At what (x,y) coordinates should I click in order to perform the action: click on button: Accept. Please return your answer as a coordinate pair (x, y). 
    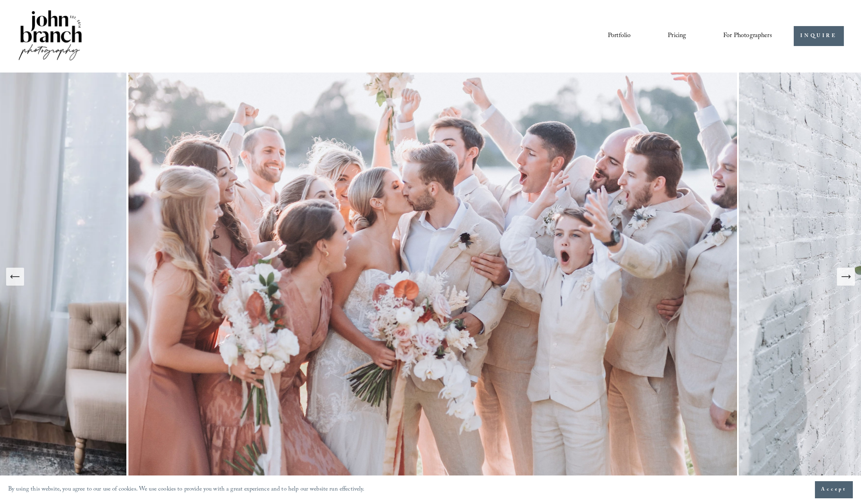
    Looking at the image, I should click on (833, 490).